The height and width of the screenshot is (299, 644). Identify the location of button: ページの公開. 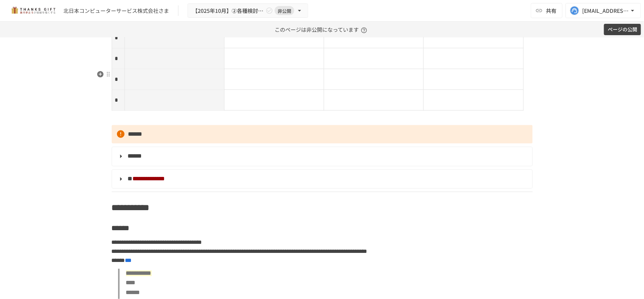
(622, 30).